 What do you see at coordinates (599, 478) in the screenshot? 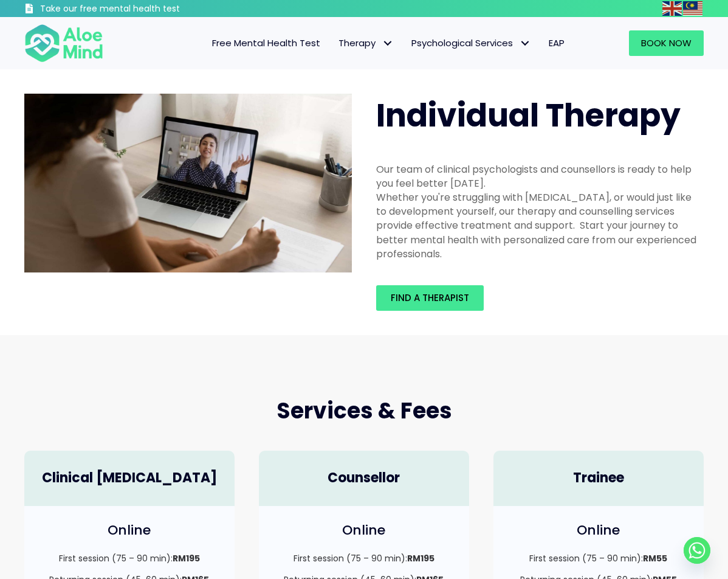
I see `h4: Trainee` at bounding box center [599, 478].